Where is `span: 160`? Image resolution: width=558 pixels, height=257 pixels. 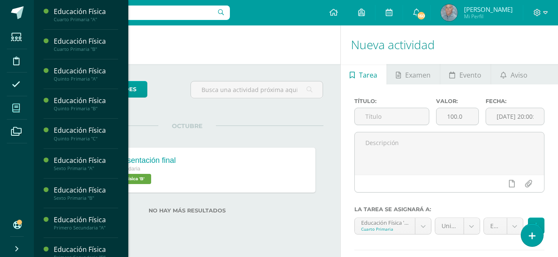
span: 160 is located at coordinates (421, 16).